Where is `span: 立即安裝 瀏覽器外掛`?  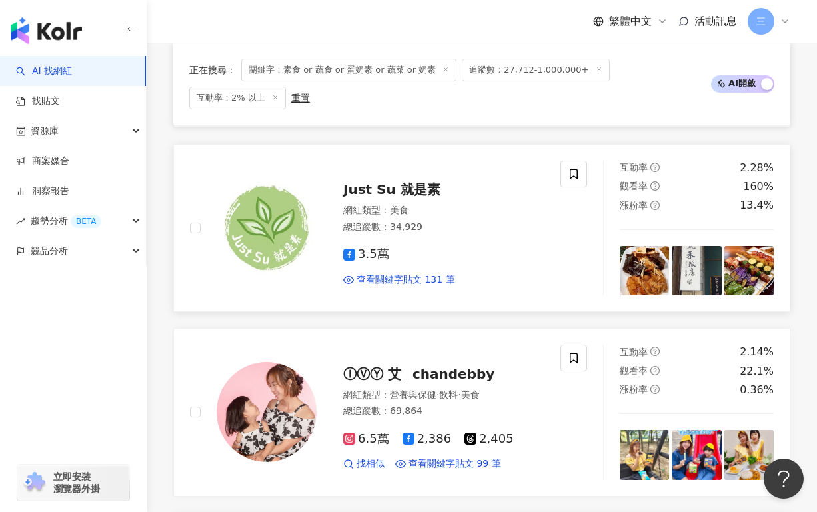 span: 立即安裝 瀏覽器外掛 is located at coordinates (77, 483).